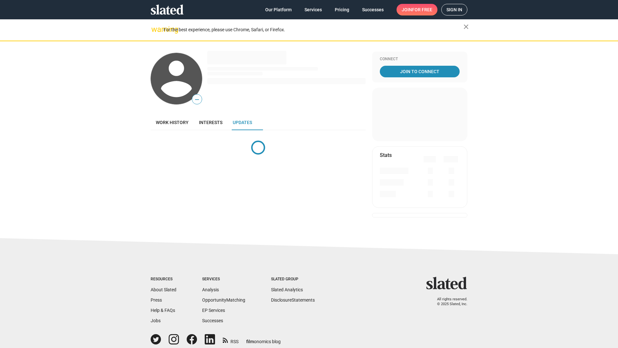 The height and width of the screenshot is (348, 618). Describe the element at coordinates (213, 310) in the screenshot. I see `a: EP Services` at that location.